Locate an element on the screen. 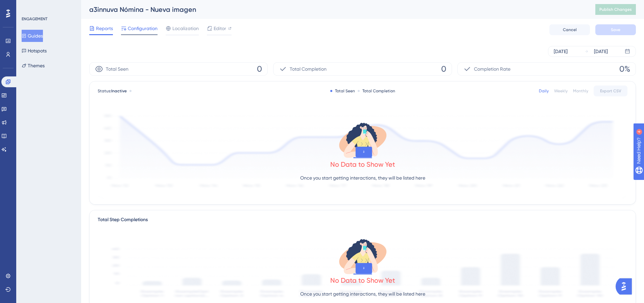 This screenshot has width=644, height=303. span: Publish Changes is located at coordinates (615, 10).